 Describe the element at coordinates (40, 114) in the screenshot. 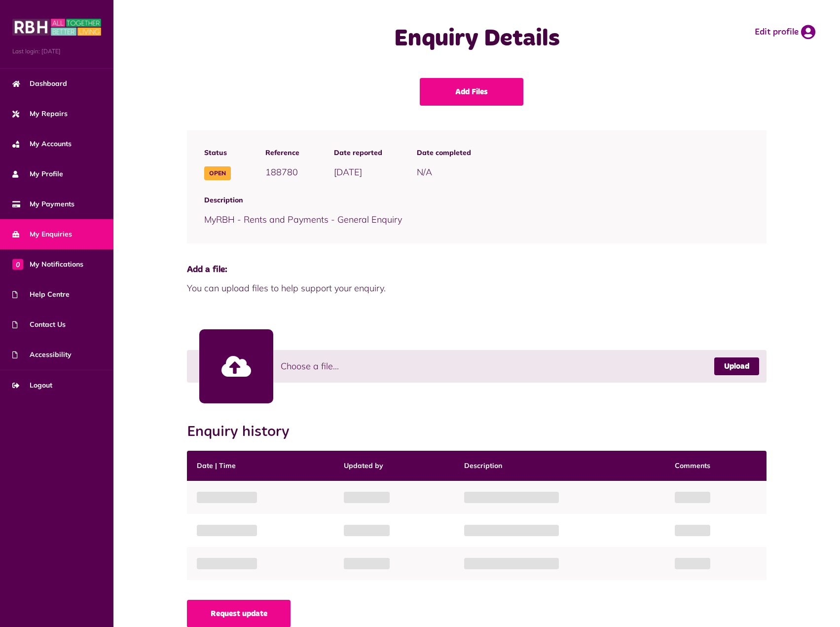

I see `span: My Repairs` at that location.